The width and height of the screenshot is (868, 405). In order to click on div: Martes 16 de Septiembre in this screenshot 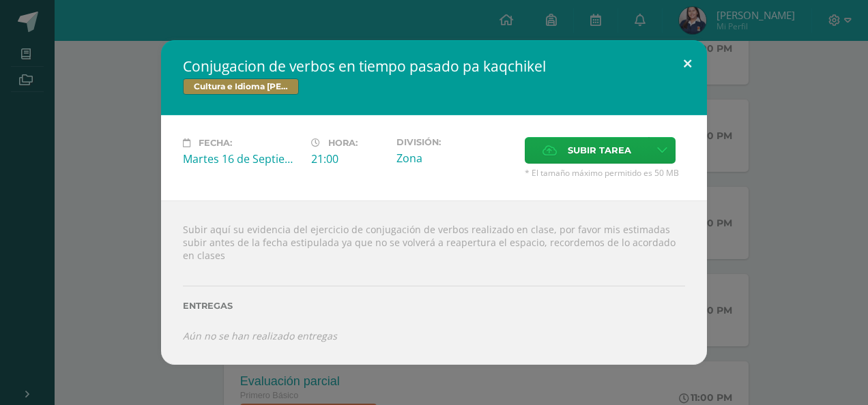, I will do `click(241, 159)`.